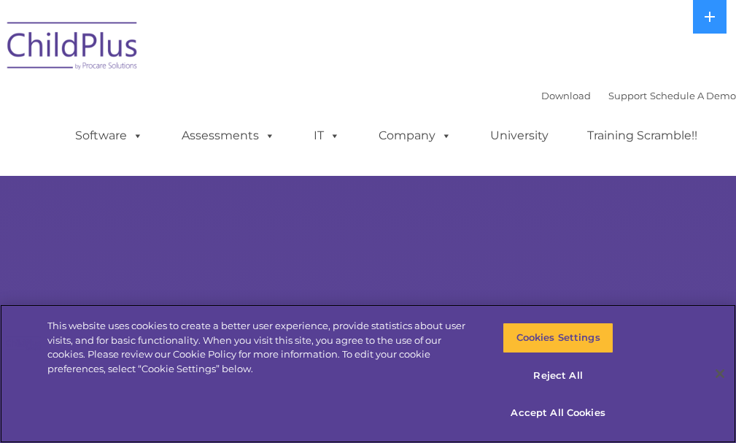 The height and width of the screenshot is (443, 736). What do you see at coordinates (566, 96) in the screenshot?
I see `a: Download` at bounding box center [566, 96].